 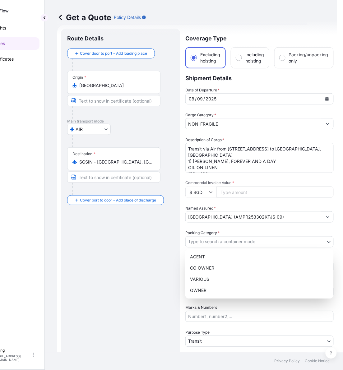 I want to click on p: Policy Details, so click(x=127, y=17).